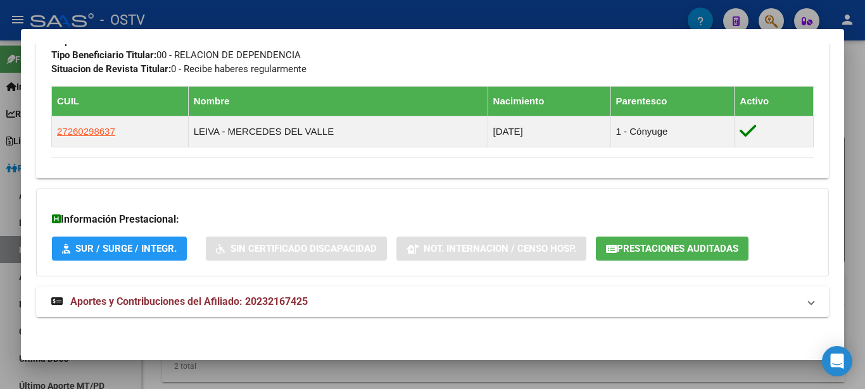 This screenshot has height=389, width=865. Describe the element at coordinates (672, 101) in the screenshot. I see `th: Parentesco` at that location.